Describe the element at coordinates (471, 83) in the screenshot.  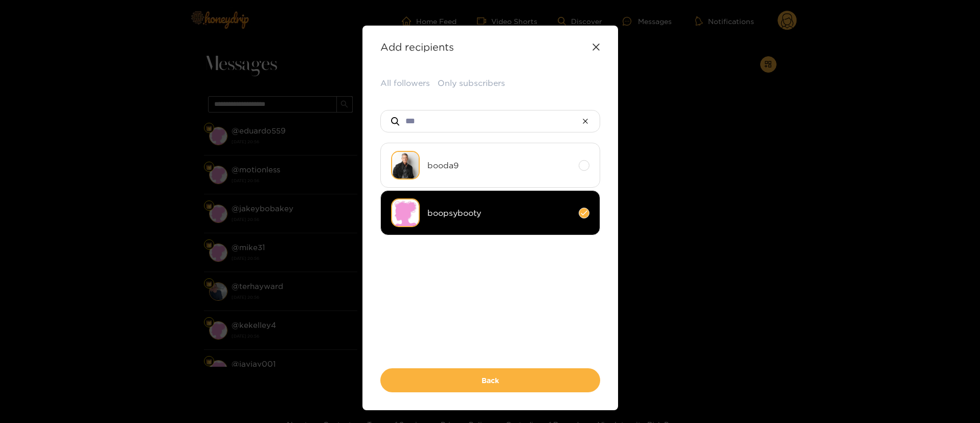
I see `button: Only subscribers` at that location.